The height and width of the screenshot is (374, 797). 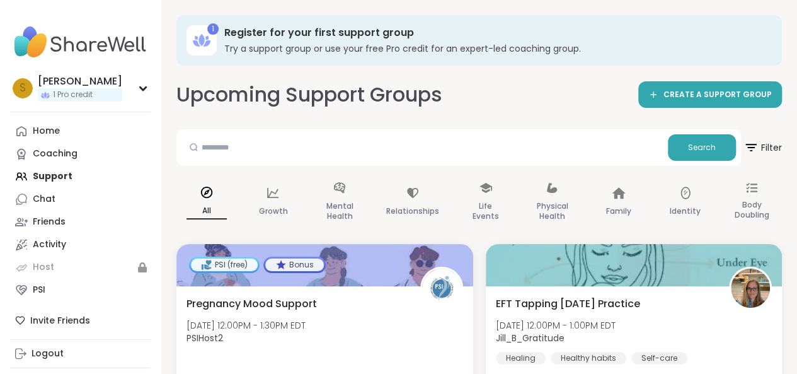 I want to click on a: Coaching, so click(x=80, y=154).